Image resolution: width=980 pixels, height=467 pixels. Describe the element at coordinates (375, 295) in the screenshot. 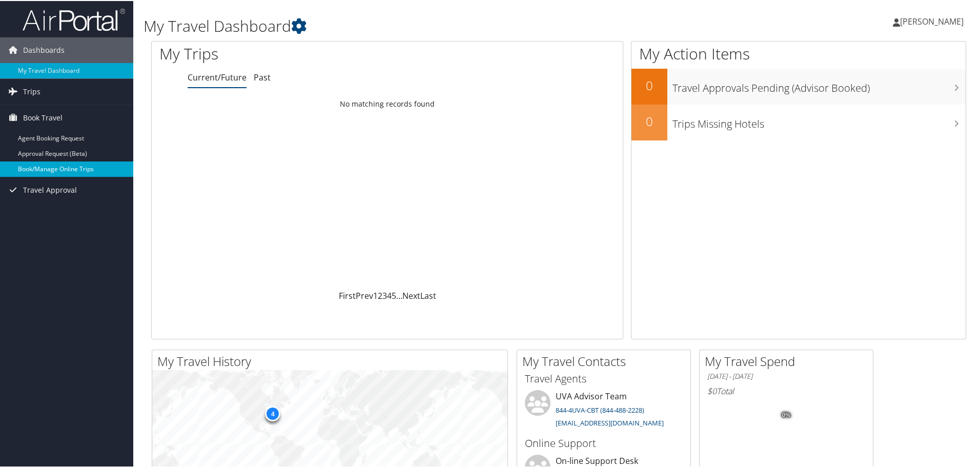

I see `a: 1` at that location.